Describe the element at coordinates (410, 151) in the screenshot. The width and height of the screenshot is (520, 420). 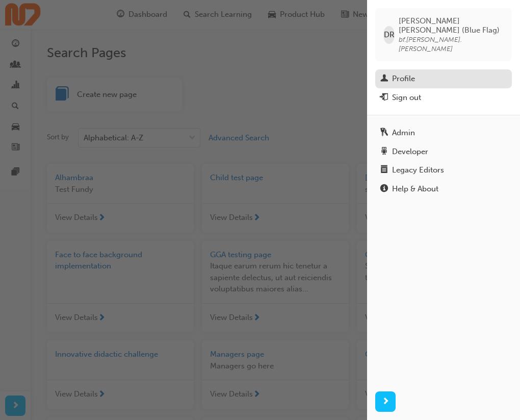
I see `div: Developer` at that location.